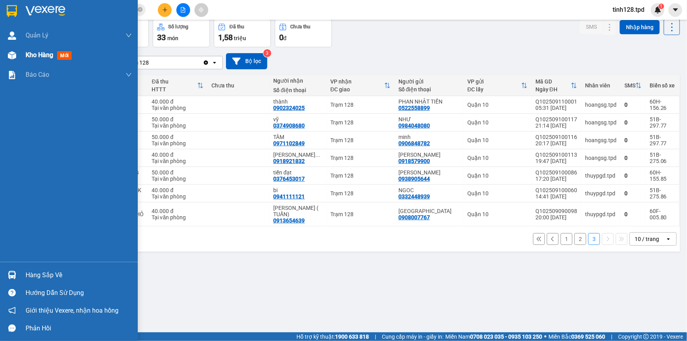 The image size is (687, 341). Describe the element at coordinates (357, 89) in the screenshot. I see `div: ĐC giao` at that location.